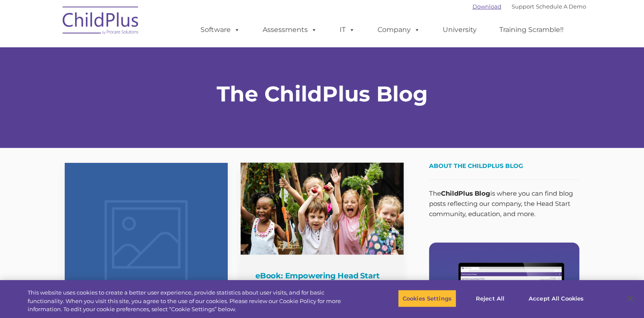 The image size is (644, 318). Describe the element at coordinates (532, 30) in the screenshot. I see `a: Training Scramble!!` at that location.